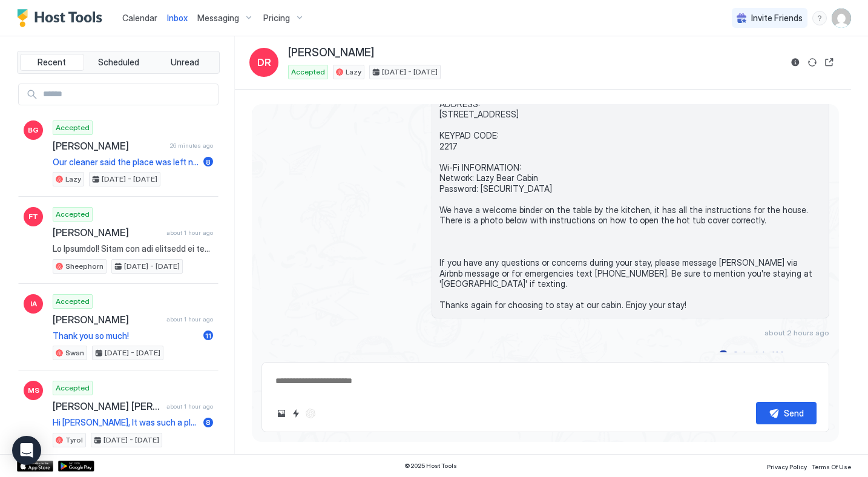  What do you see at coordinates (831, 466) in the screenshot?
I see `span: Terms Of Use` at bounding box center [831, 466].